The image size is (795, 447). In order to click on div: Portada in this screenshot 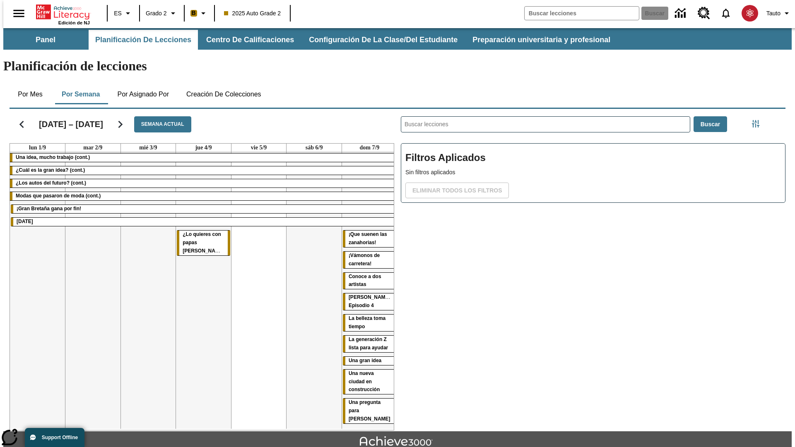, I will do `click(63, 14)`.